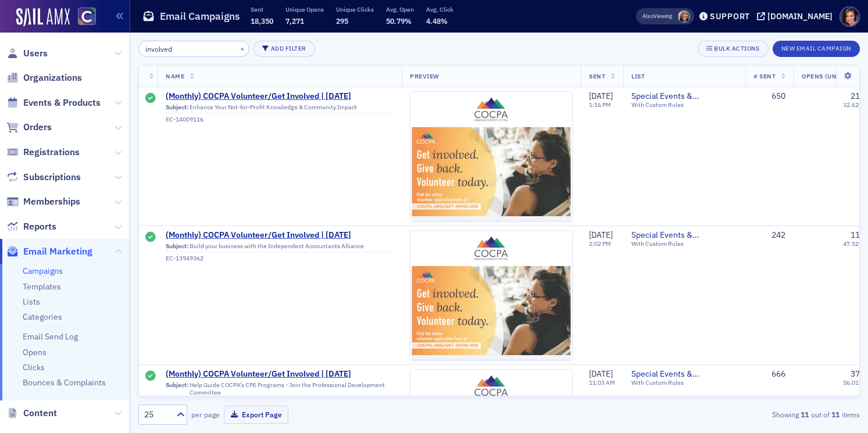 This screenshot has height=433, width=868. What do you see at coordinates (35, 54) in the screenshot?
I see `span: Users` at bounding box center [35, 54].